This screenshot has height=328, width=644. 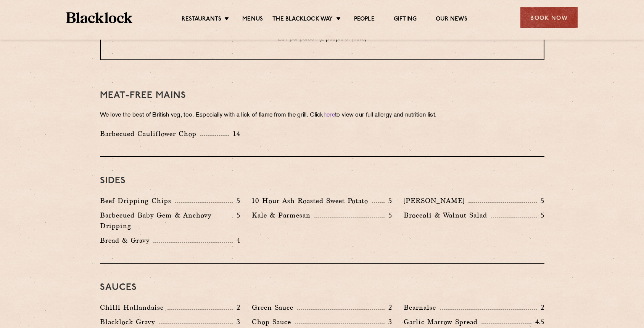 I want to click on p: 4, so click(x=236, y=240).